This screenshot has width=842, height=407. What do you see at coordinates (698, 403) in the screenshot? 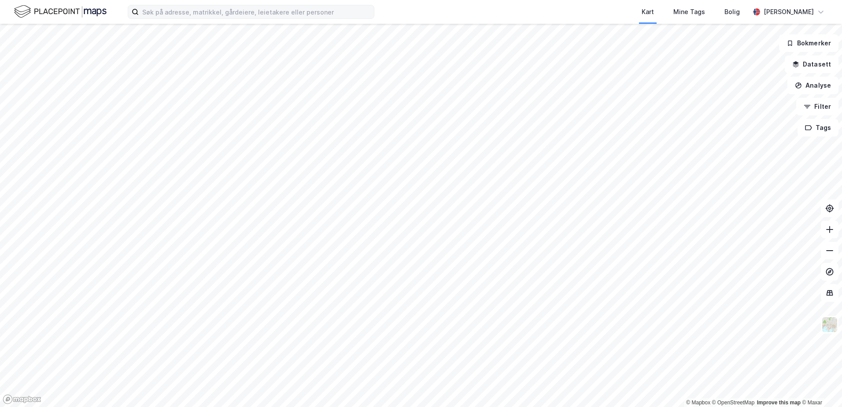
I see `a: Mapbox` at bounding box center [698, 403].